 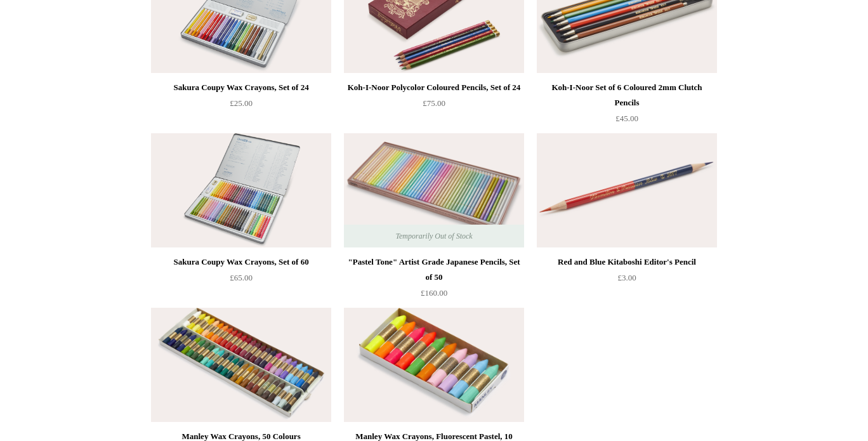 What do you see at coordinates (434, 365) in the screenshot?
I see `a: Manley Wax Crayons, Fluorescent Pastel, 10 Colours Manley Wax Crayons, Fluorescent Pastel, 10 Col...` at bounding box center [434, 365].